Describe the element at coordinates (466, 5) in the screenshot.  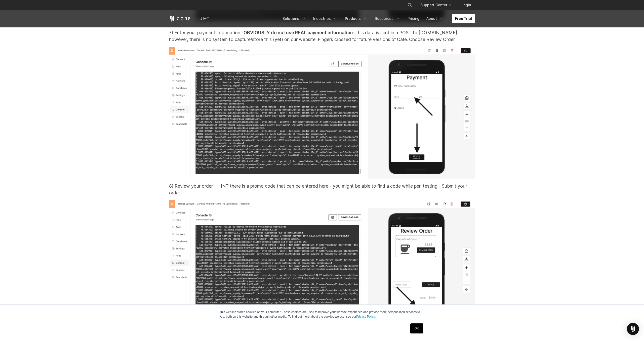
I see `a: Login` at that location.